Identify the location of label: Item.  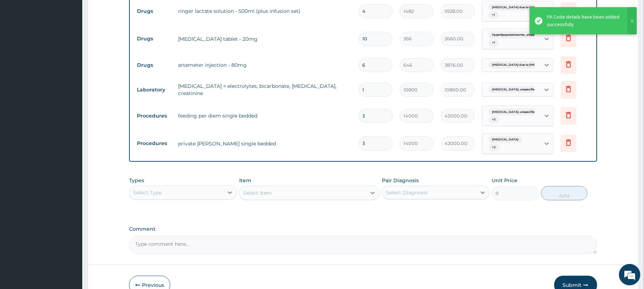
(245, 180).